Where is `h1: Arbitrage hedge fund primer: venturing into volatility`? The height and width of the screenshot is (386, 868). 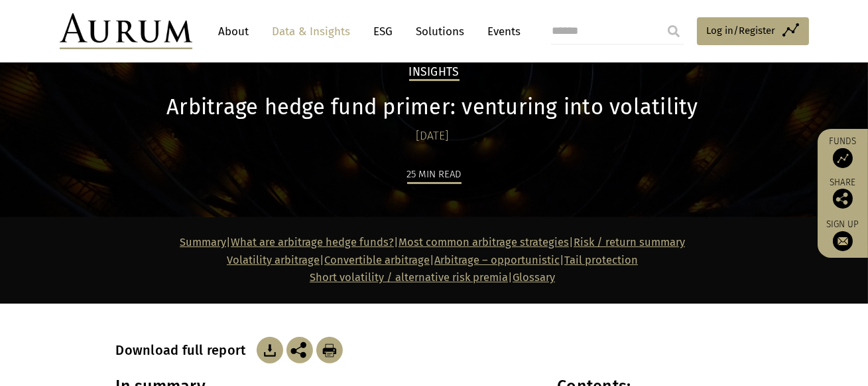
h1: Arbitrage hedge fund primer: venturing into volatility is located at coordinates (433, 107).